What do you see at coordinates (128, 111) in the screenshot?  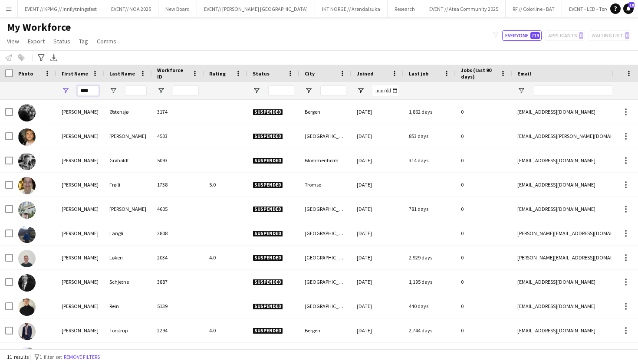 I see `div: Østensjø` at bounding box center [128, 111].